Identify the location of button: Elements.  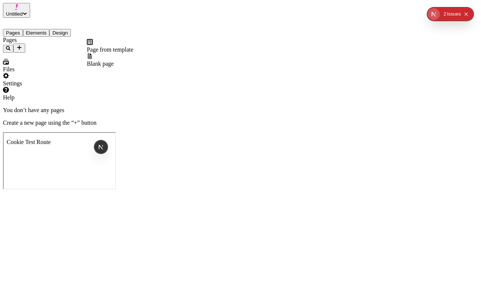
(36, 33).